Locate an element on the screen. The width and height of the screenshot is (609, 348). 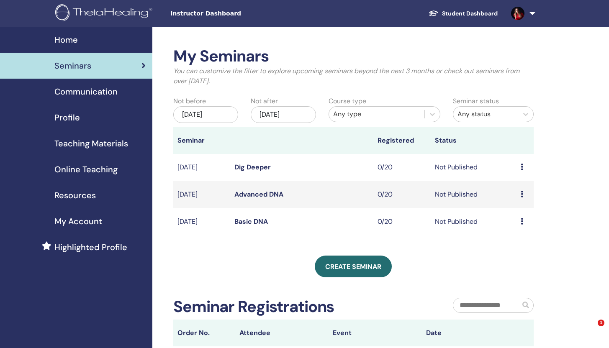
th: Attendee is located at coordinates (282, 333).